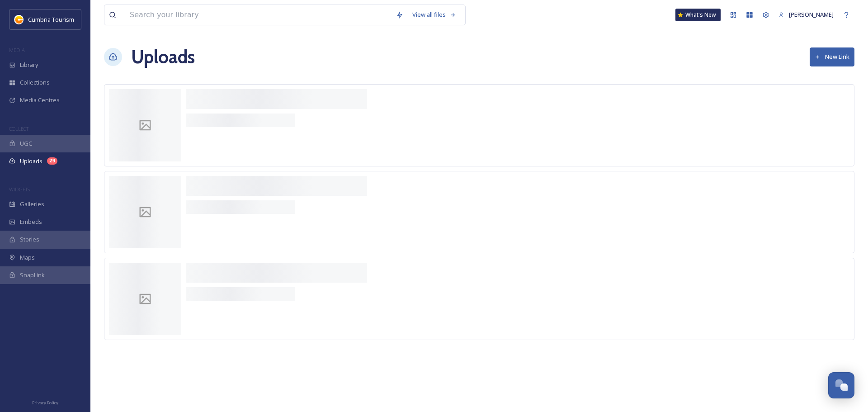  I want to click on span: Uploads, so click(31, 161).